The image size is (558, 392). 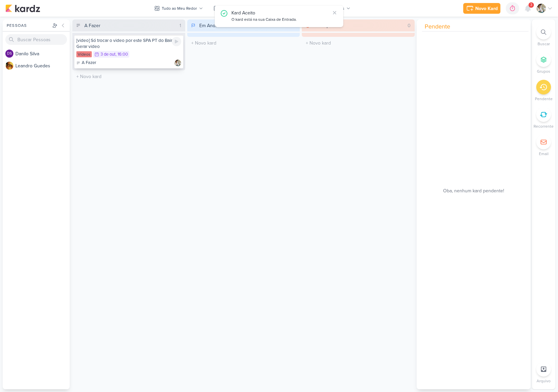 What do you see at coordinates (482, 8) in the screenshot?
I see `button: Novo Kard` at bounding box center [482, 8].